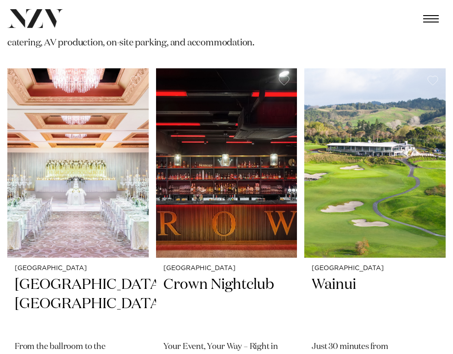 Image resolution: width=453 pixels, height=354 pixels. What do you see at coordinates (35, 18) in the screenshot?
I see `img: nzv-logo.png` at bounding box center [35, 18].